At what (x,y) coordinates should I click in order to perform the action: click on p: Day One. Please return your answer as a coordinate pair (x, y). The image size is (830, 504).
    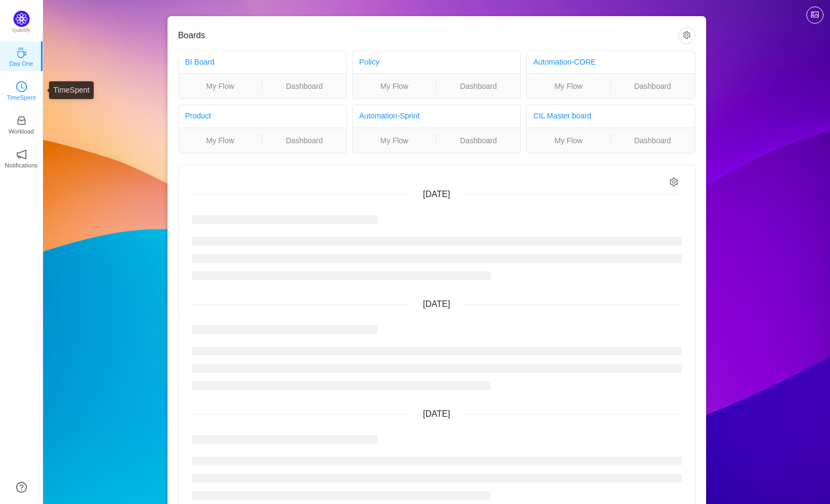
    Looking at the image, I should click on (21, 64).